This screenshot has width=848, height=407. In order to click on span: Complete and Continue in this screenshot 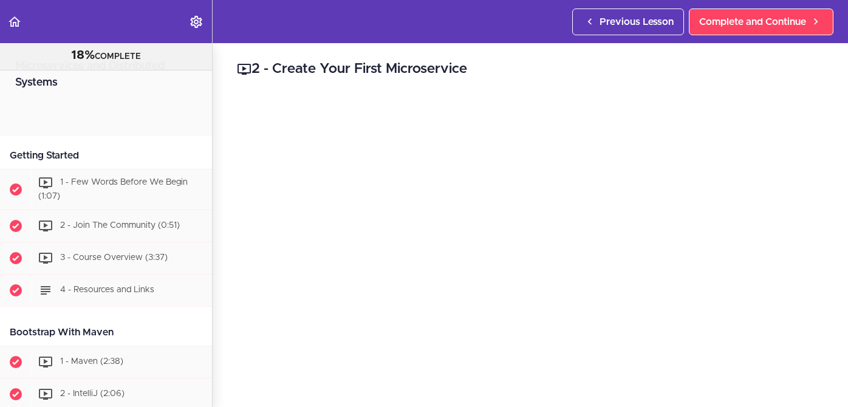, I will do `click(752, 22)`.